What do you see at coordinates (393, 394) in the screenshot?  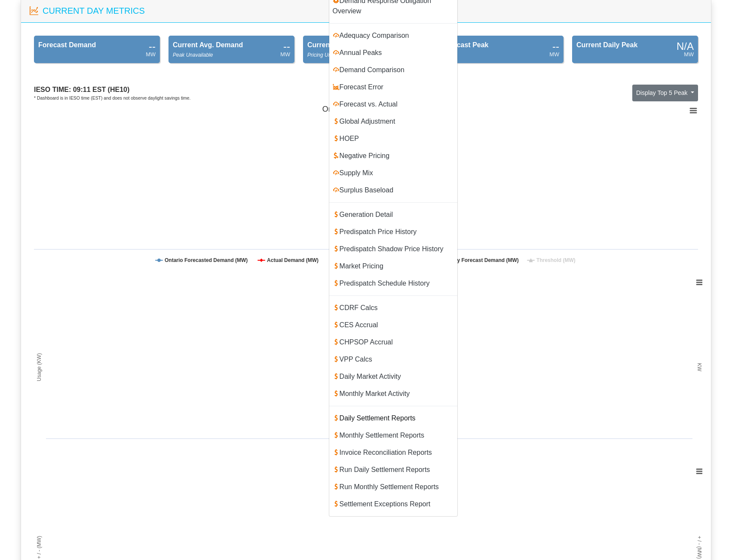 I see `a: Monthly Market Activity` at bounding box center [393, 394].